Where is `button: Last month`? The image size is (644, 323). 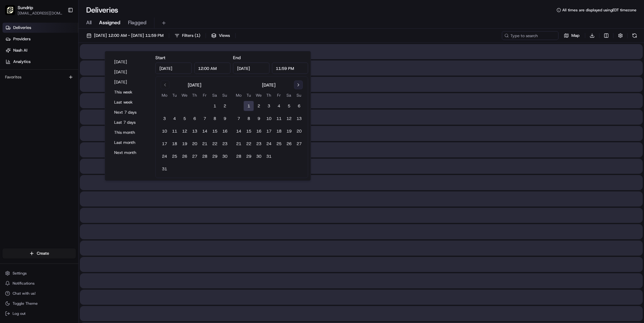
button: Last month is located at coordinates (130, 142).